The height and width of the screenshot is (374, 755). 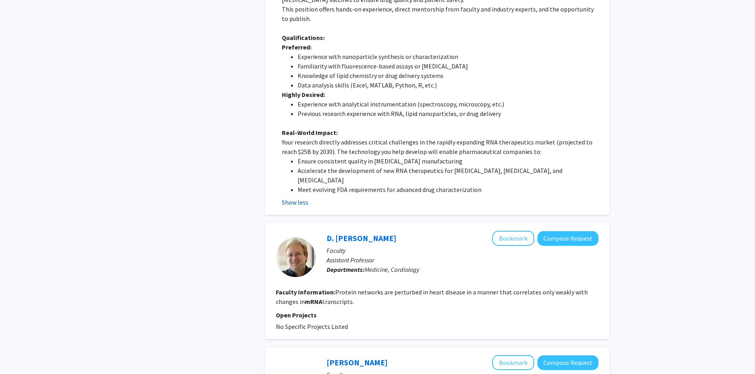 I want to click on li: Experience with nanoparticle synthesis or characterization, so click(x=448, y=57).